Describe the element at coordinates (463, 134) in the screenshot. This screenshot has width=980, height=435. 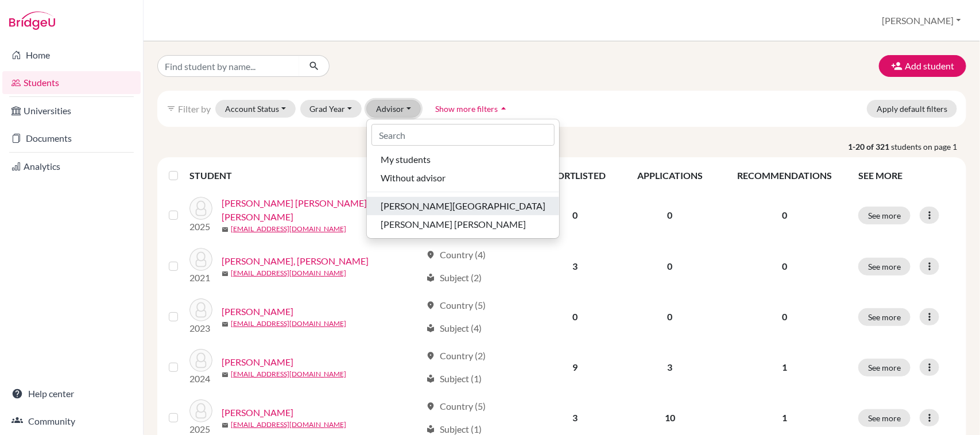
I see `input: Search` at that location.